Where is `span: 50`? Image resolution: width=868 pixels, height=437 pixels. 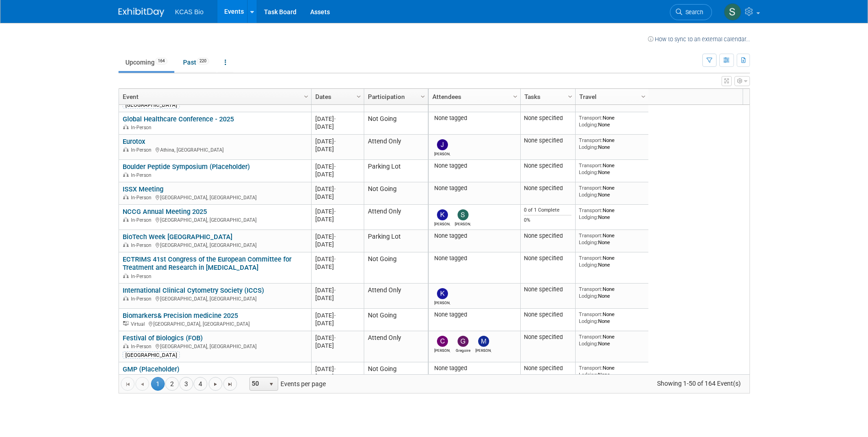
span: 50 is located at coordinates (258, 384).